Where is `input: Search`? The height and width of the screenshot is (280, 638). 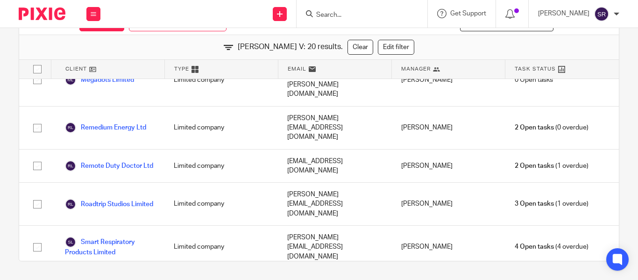
input: Search is located at coordinates (357, 15).